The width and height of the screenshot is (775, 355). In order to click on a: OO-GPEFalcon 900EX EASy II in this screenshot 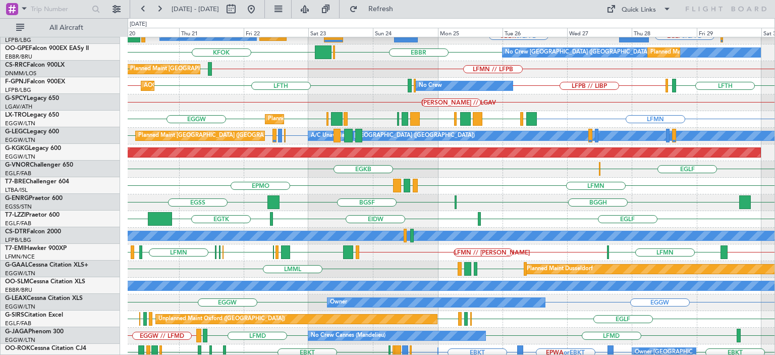, I will do `click(47, 48)`.